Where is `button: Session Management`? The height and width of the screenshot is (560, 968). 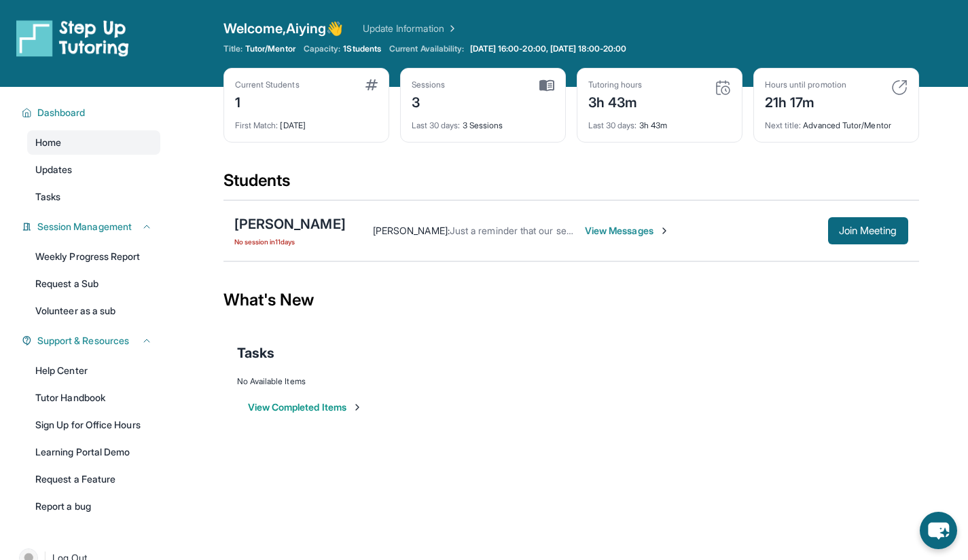
button: Session Management is located at coordinates (92, 227).